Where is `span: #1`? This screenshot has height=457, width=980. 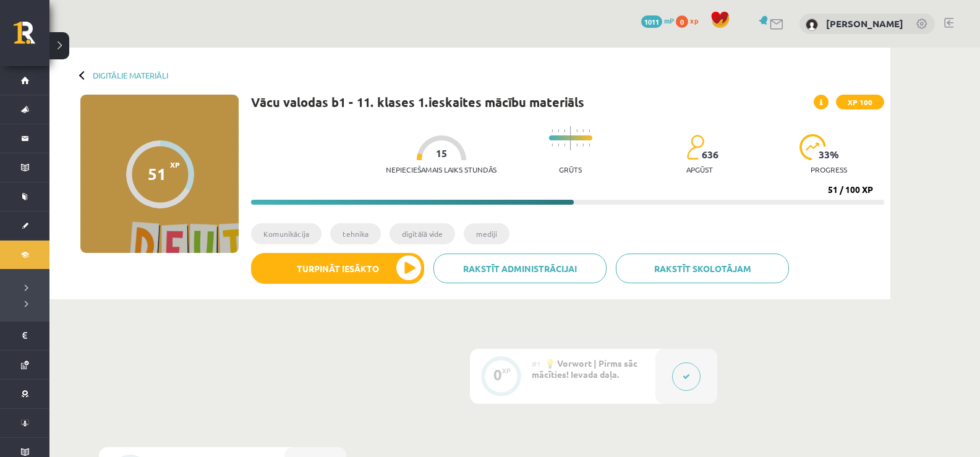 span: #1 is located at coordinates (536, 363).